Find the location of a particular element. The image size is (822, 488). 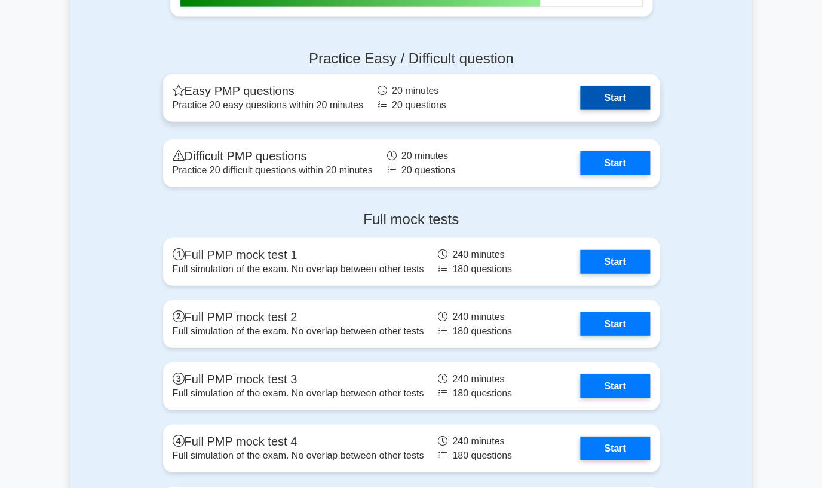

h4: Full mock tests is located at coordinates (411, 219).